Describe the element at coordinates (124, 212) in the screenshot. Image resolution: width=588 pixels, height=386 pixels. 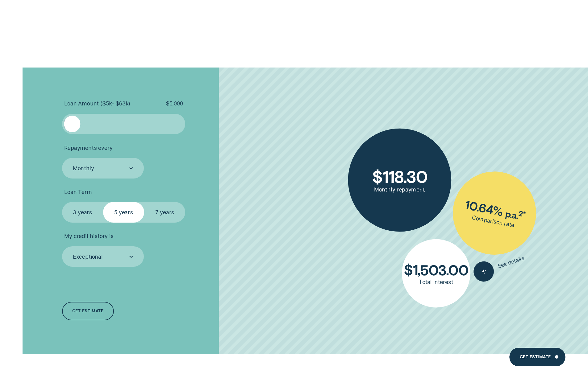
I see `label: 5 years` at that location.